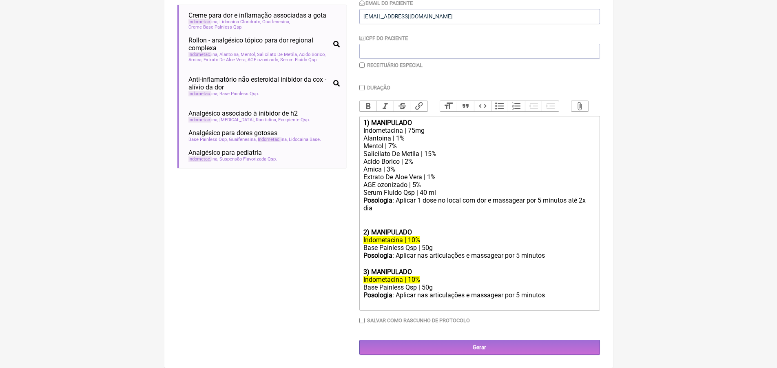 The image size is (777, 368). What do you see at coordinates (479, 177) in the screenshot?
I see `div: Extrato De Aloe Vera | 1%` at bounding box center [479, 177].